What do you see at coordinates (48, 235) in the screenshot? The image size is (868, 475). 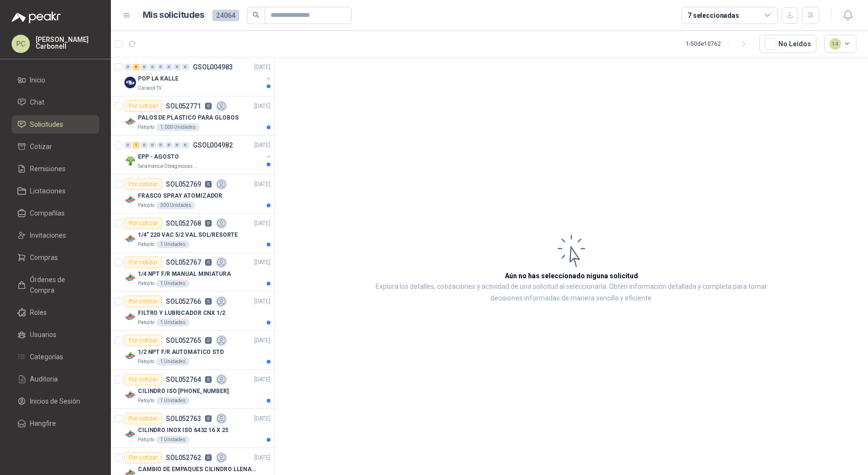 I see `span: Invitaciones` at bounding box center [48, 235].